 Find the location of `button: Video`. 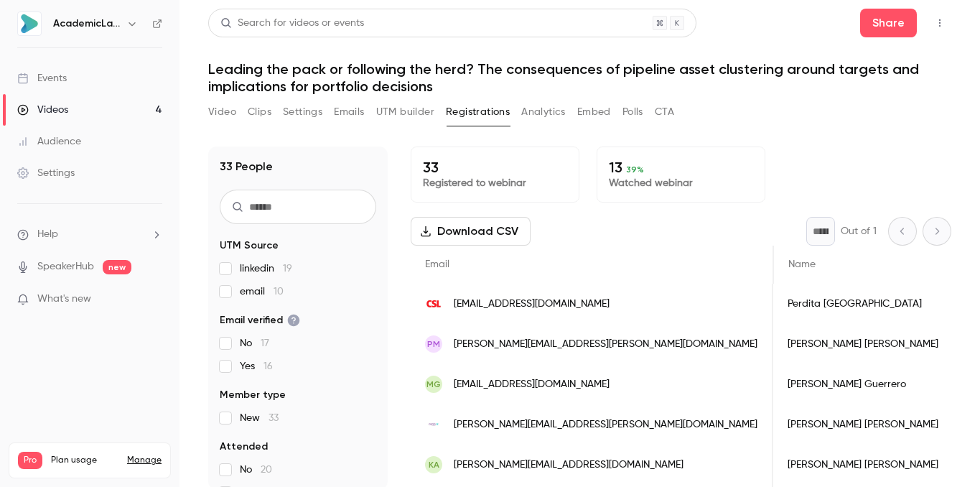

button: Video is located at coordinates (222, 112).